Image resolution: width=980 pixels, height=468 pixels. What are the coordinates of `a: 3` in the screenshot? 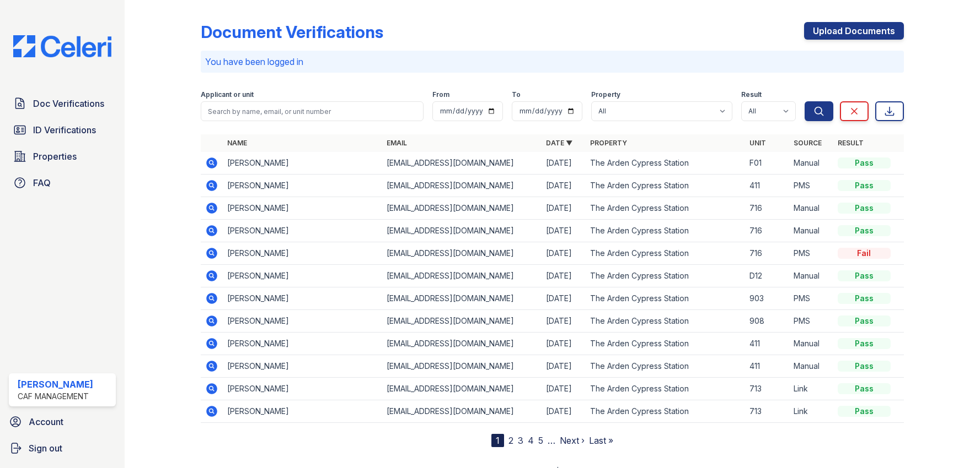 It's located at (521, 441).